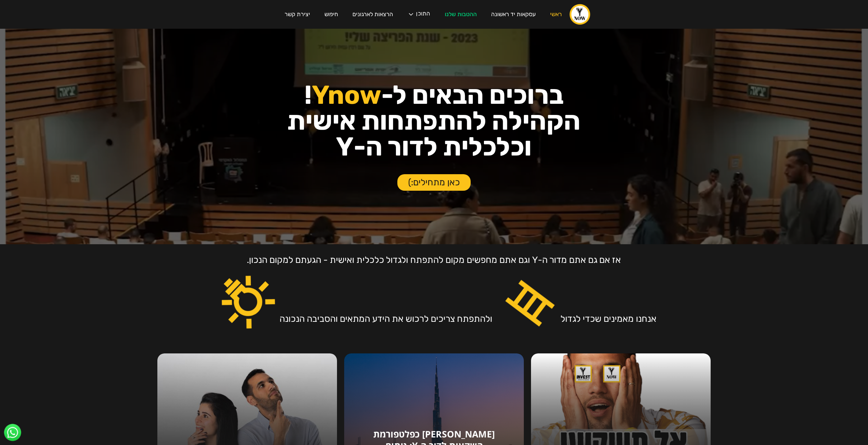  I want to click on span: Ynow, so click(346, 95).